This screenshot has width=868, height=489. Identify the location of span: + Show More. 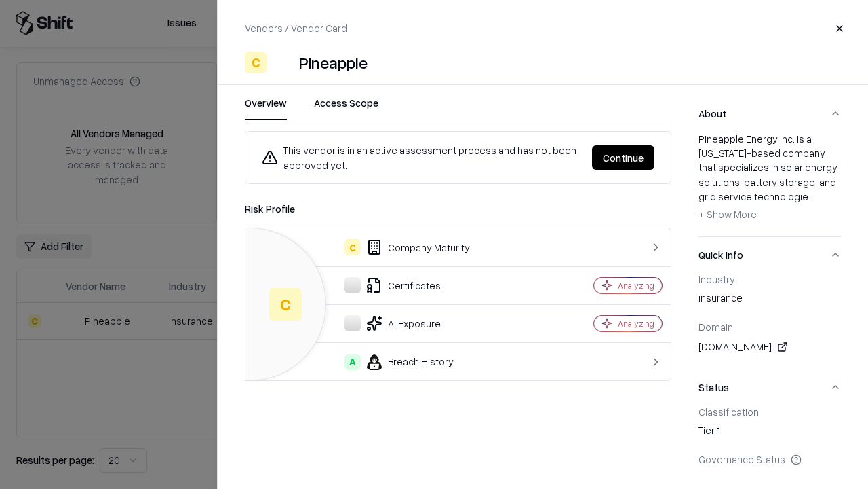
(728, 213).